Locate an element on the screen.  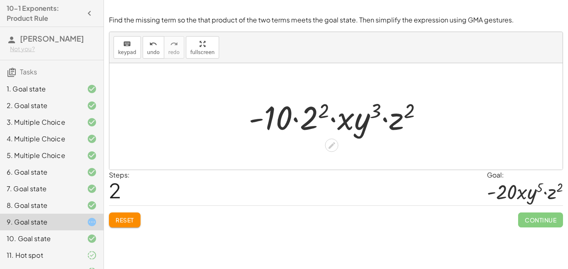
h4: 10-1 Exponents: Product Rule is located at coordinates (44, 13).